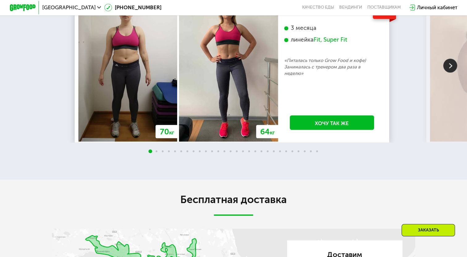 The height and width of the screenshot is (257, 467). I want to click on div: линейка, so click(332, 40).